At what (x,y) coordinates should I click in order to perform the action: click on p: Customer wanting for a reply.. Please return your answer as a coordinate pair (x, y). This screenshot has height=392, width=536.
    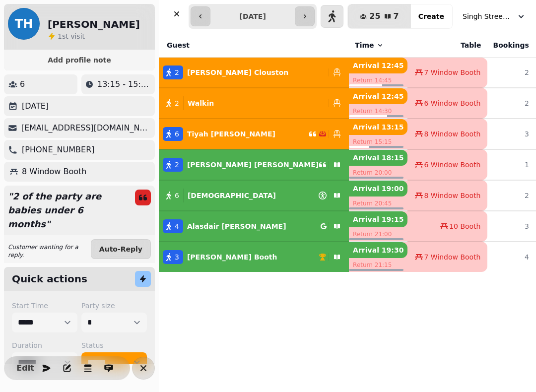
    Looking at the image, I should click on (49, 251).